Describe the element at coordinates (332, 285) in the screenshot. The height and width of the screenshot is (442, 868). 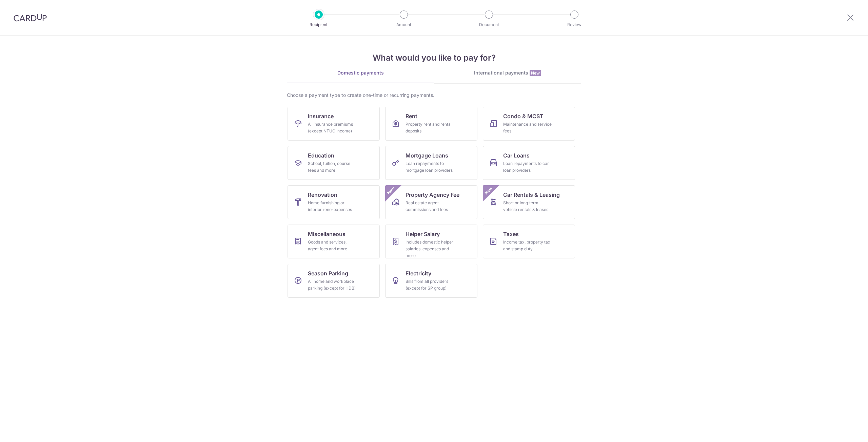
I see `div: All home and workplace parking (except for HDB)` at that location.